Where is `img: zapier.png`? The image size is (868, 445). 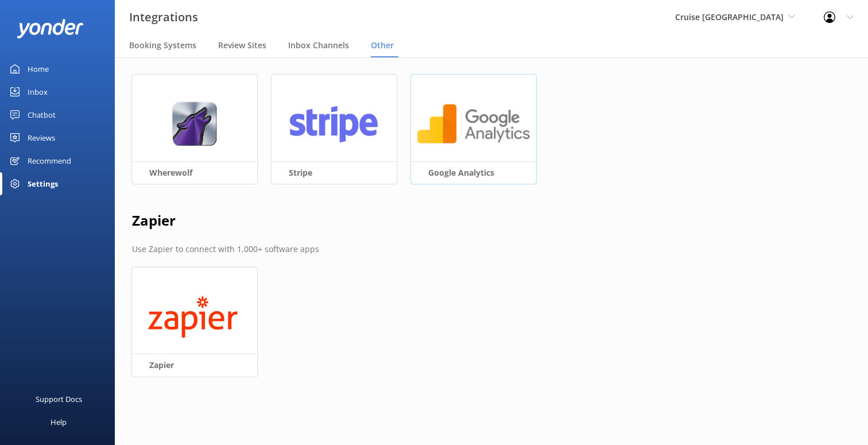 img: zapier.png is located at coordinates (195, 316).